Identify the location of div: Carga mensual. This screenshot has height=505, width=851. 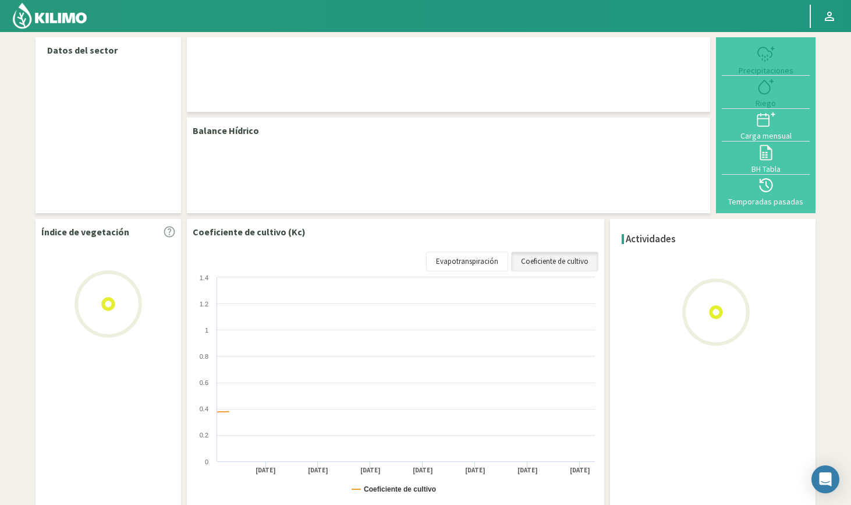
(766, 136).